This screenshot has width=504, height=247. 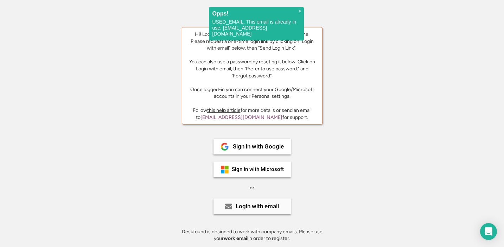 I want to click on div: Sign in with Microsoft, so click(x=258, y=169).